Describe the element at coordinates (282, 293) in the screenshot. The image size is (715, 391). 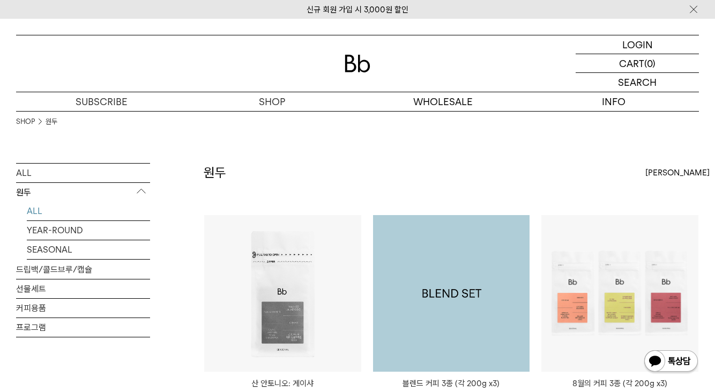
I see `a: 산 안토니오: 게이샤` at that location.